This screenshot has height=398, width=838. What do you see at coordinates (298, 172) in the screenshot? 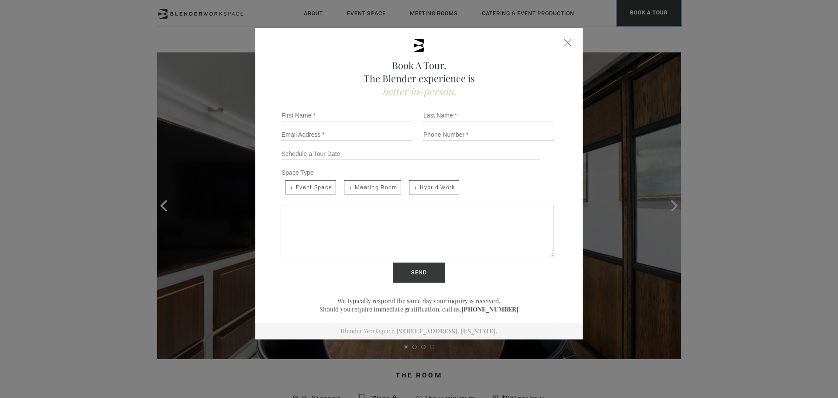
I see `span: Space Type` at bounding box center [298, 172].